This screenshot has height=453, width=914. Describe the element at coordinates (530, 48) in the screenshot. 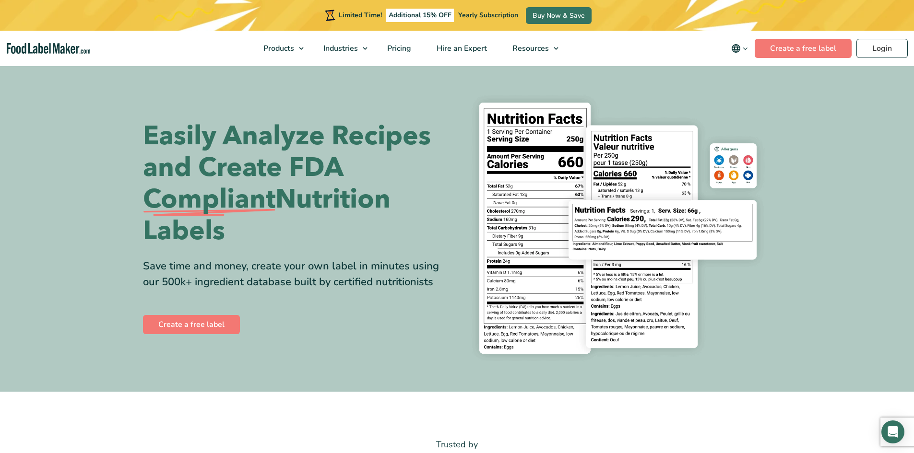

I see `span: Resources` at that location.